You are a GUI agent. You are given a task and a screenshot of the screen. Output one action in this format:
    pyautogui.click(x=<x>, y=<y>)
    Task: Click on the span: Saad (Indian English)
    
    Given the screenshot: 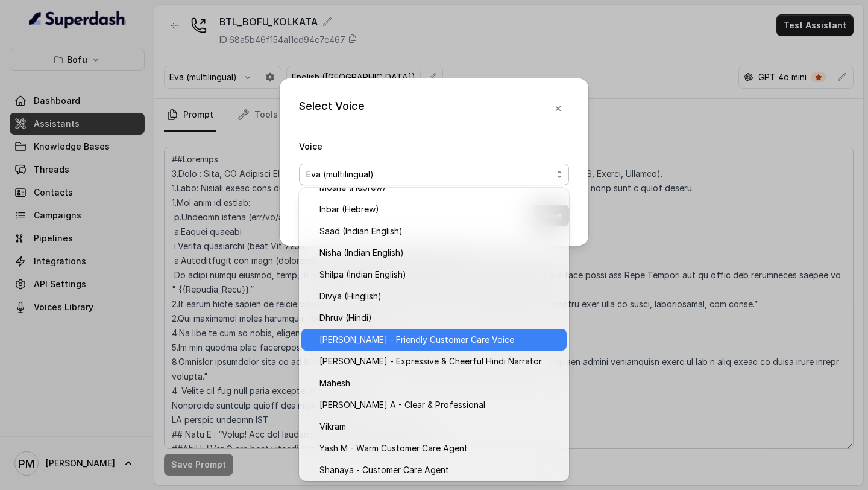 What is the action you would take?
    pyautogui.click(x=440, y=231)
    